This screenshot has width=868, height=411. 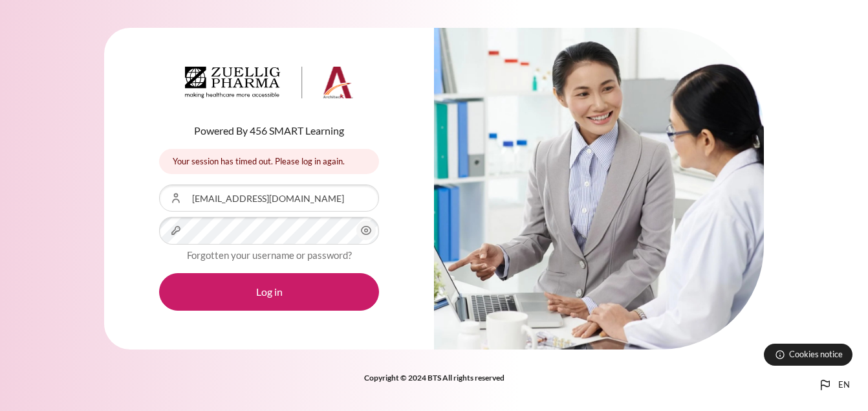 I want to click on button: Cookies notice, so click(x=808, y=355).